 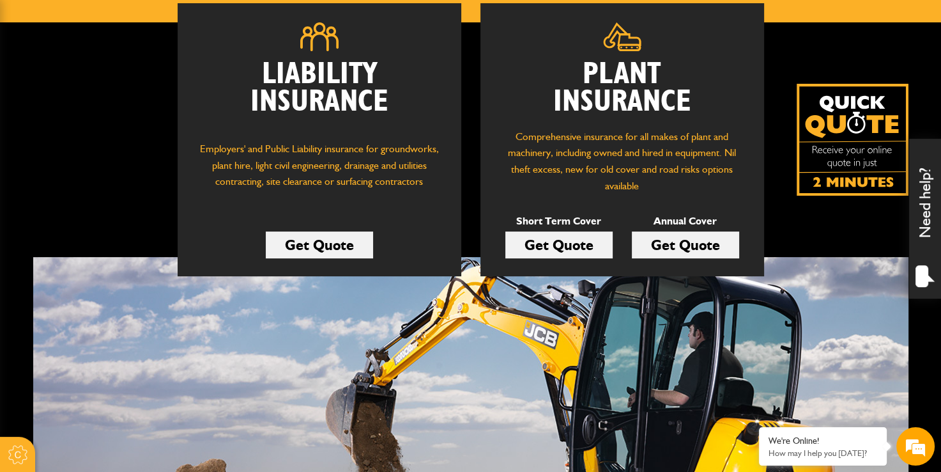 I want to click on h2: Liability Insurance, so click(x=320, y=95).